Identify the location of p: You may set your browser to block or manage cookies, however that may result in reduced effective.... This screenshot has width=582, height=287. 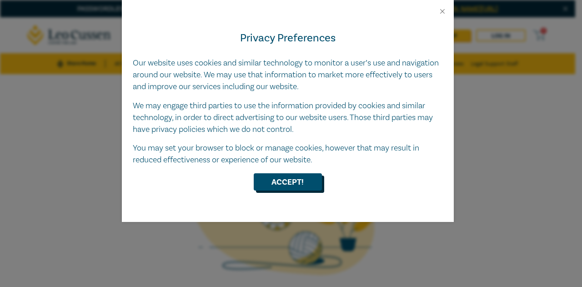
(288, 154).